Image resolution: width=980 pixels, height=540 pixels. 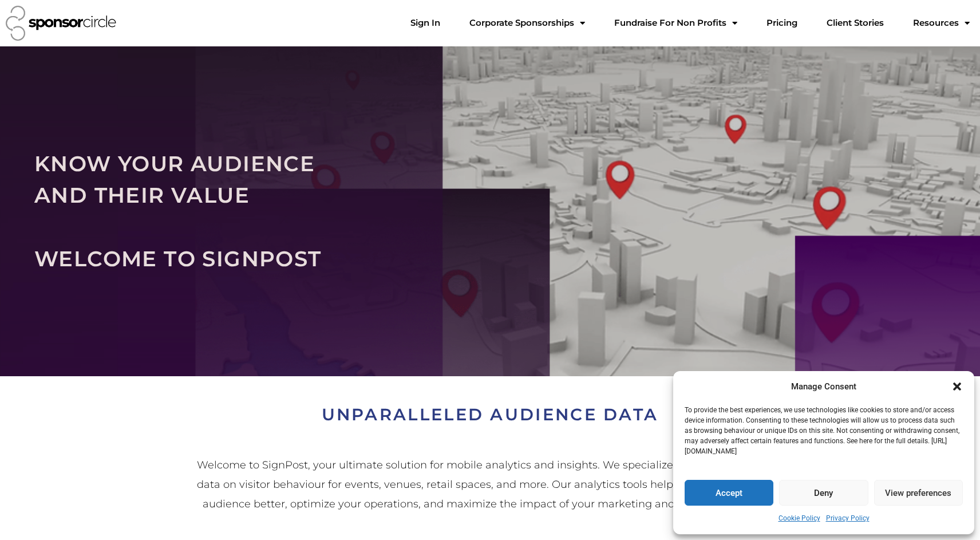 What do you see at coordinates (855, 23) in the screenshot?
I see `a: Client Stories` at bounding box center [855, 23].